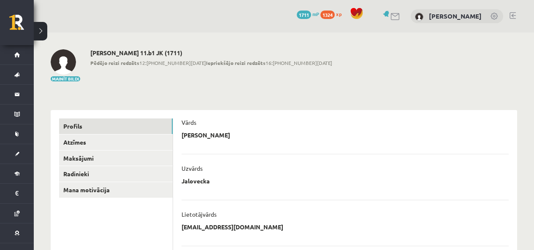 The image size is (534, 250). What do you see at coordinates (65, 79) in the screenshot?
I see `button: Mainīt bildi` at bounding box center [65, 79].